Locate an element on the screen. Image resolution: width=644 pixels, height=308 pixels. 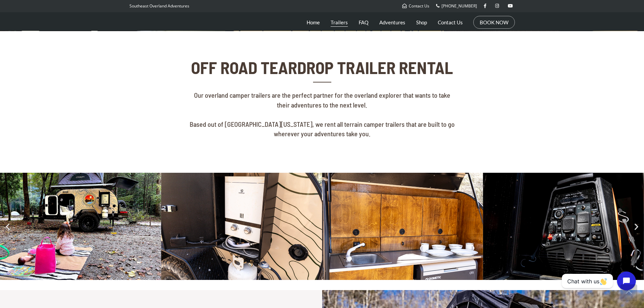
span: Contact Us is located at coordinates (418, 6).